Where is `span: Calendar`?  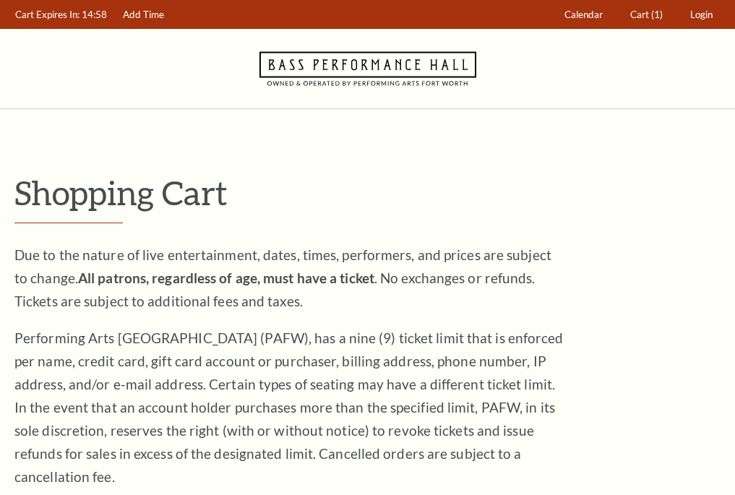
span: Calendar is located at coordinates (583, 14).